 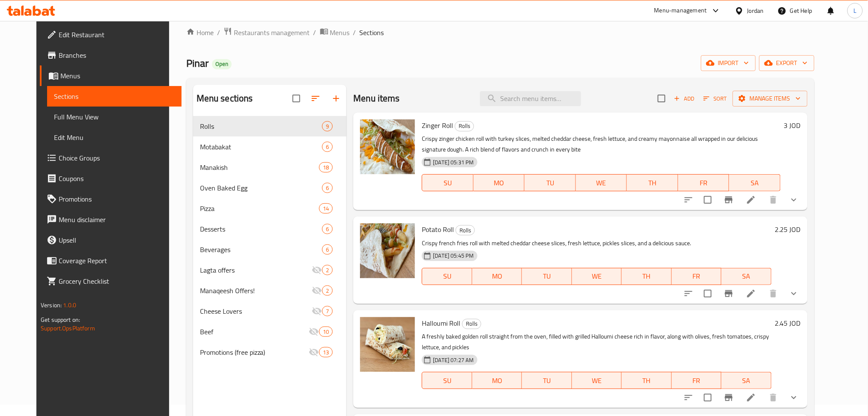 I want to click on span: Edit Restaurant, so click(x=116, y=35).